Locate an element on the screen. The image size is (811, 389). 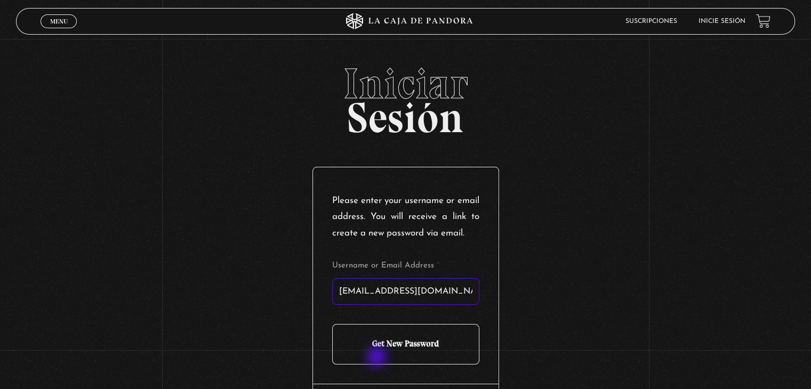
abbr: Required Field is located at coordinates (438, 266).